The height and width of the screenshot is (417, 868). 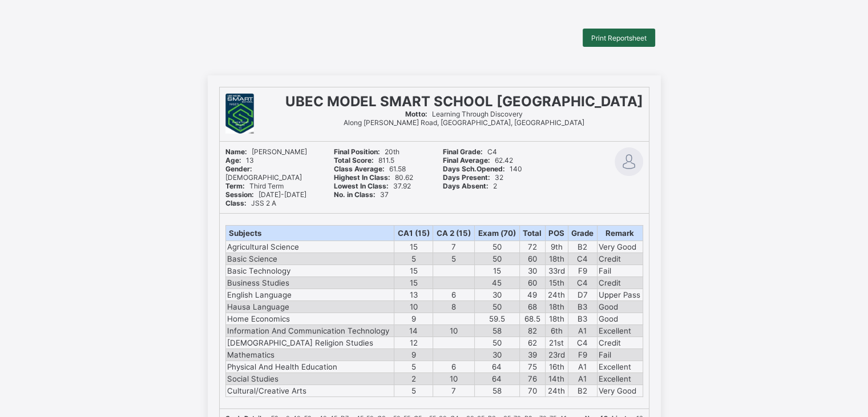 I want to click on td: 60, so click(x=533, y=259).